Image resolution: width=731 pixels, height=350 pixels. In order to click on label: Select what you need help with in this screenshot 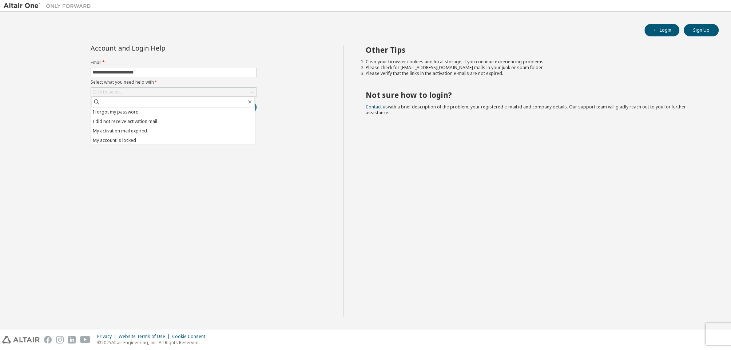, I will do `click(174, 82)`.